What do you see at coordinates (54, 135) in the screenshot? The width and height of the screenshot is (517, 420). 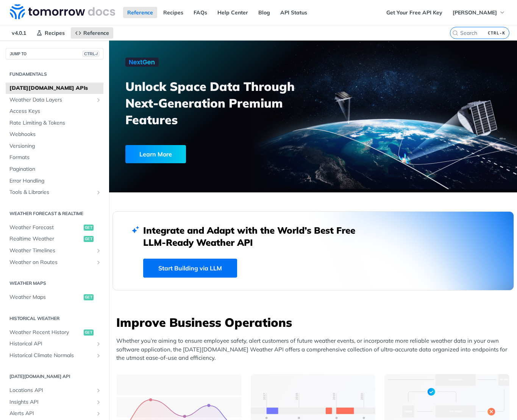 I see `a: Webhooks` at bounding box center [54, 135].